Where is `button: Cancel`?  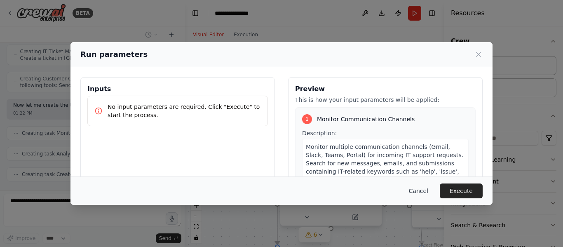
button: Cancel is located at coordinates (418, 191).